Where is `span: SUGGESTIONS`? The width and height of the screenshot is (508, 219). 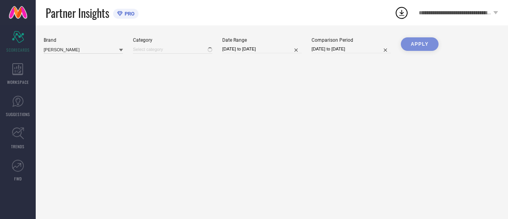
span: SUGGESTIONS is located at coordinates (18, 114).